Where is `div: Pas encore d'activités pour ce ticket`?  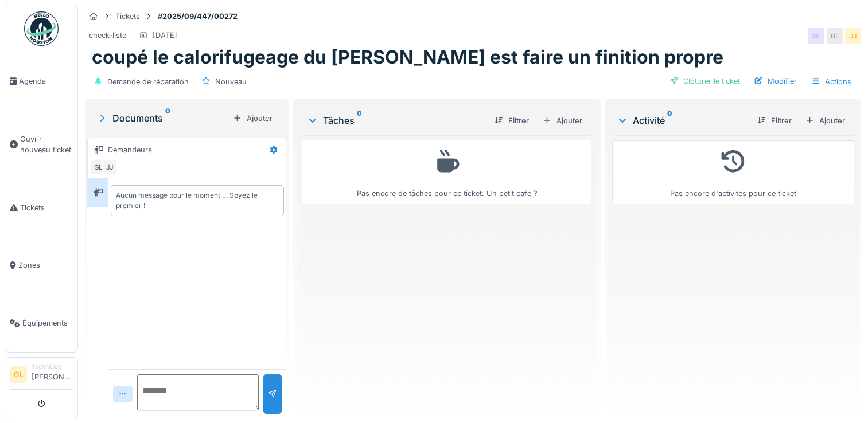
div: Pas encore d'activités pour ce ticket is located at coordinates (733, 172).